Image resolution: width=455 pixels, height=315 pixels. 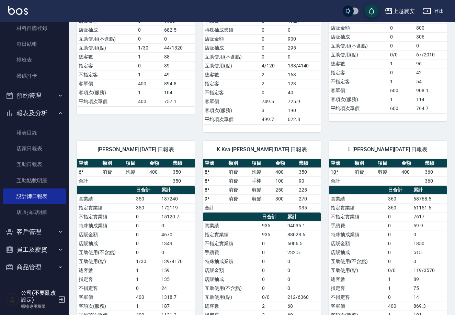 What do you see at coordinates (430, 243) in the screenshot?
I see `td: 1850` at bounding box center [430, 243].